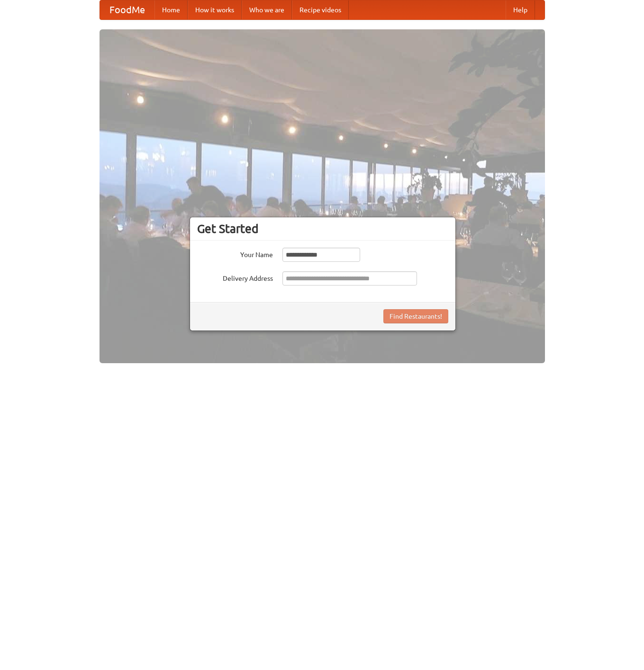 The width and height of the screenshot is (644, 670). What do you see at coordinates (521, 10) in the screenshot?
I see `a: Help` at bounding box center [521, 10].